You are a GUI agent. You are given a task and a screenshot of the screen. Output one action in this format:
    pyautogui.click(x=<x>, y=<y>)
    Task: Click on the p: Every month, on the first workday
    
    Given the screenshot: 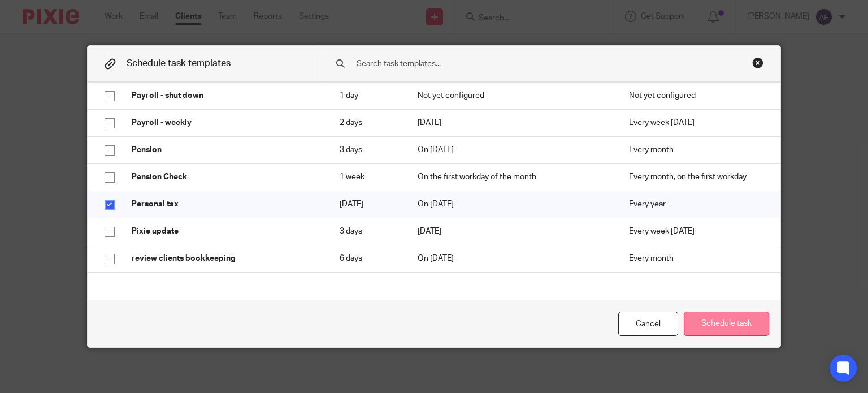 What is the action you would take?
    pyautogui.click(x=696, y=177)
    